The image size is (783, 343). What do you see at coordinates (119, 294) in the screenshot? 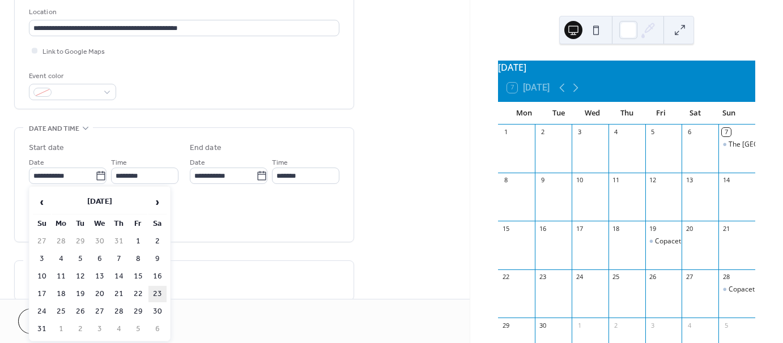
I see `td: 21` at bounding box center [119, 294].